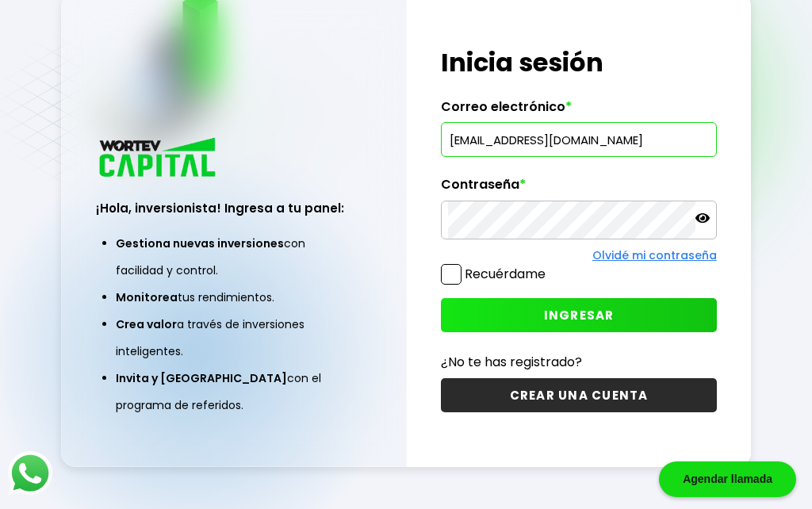 The image size is (812, 509). Describe the element at coordinates (233, 256) in the screenshot. I see `li: con facilidad y control.` at that location.